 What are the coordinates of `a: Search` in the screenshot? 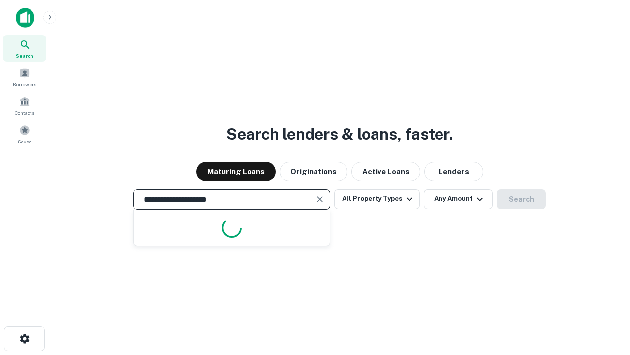 It's located at (25, 48).